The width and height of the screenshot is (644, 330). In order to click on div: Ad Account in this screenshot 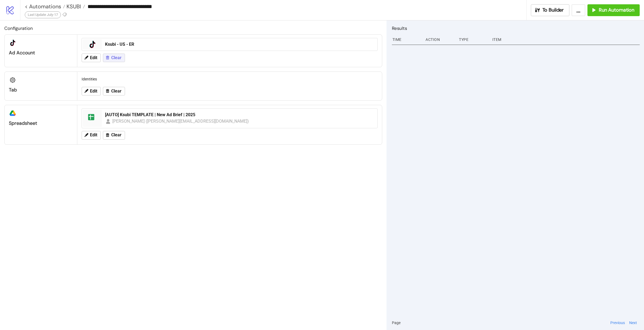, I will do `click(41, 53)`.